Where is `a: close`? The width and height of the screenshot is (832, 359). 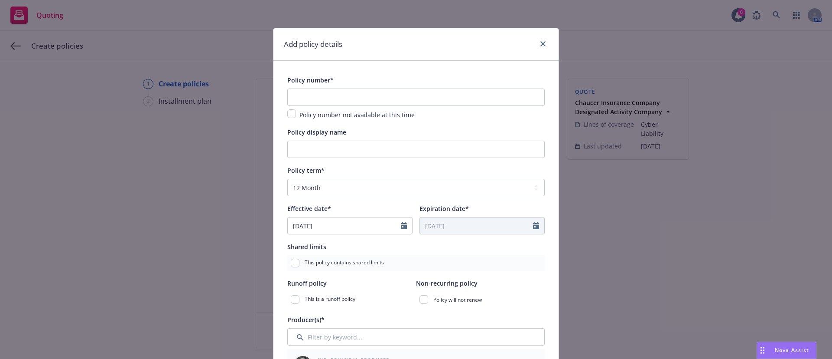 a: close is located at coordinates (543, 44).